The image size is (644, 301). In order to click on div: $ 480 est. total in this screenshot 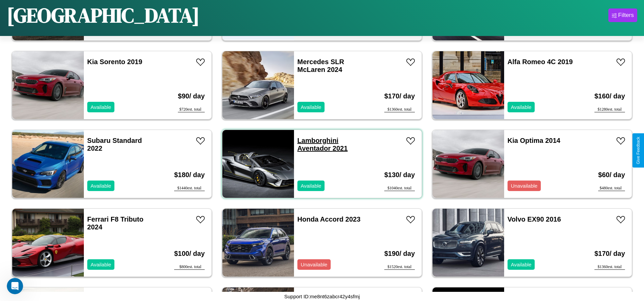, I will do `click(612, 188)`.